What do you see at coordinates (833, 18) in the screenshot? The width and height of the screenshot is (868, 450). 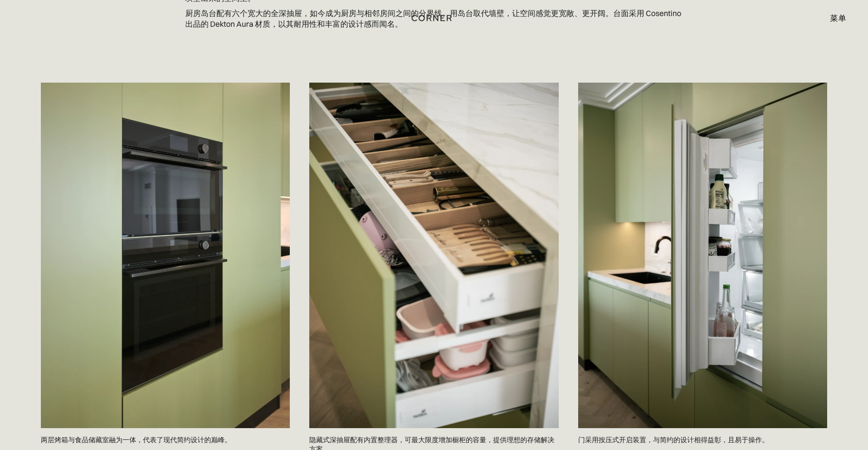 I see `div: 菜单` at bounding box center [833, 18].